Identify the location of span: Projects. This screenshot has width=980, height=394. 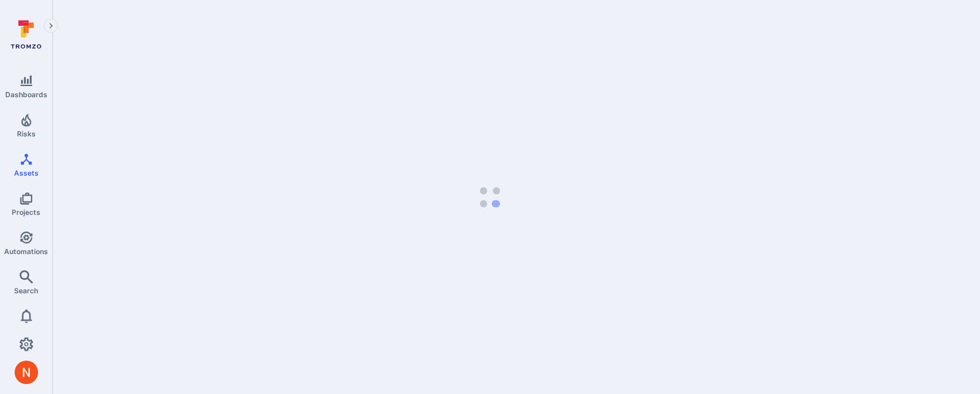
(26, 212).